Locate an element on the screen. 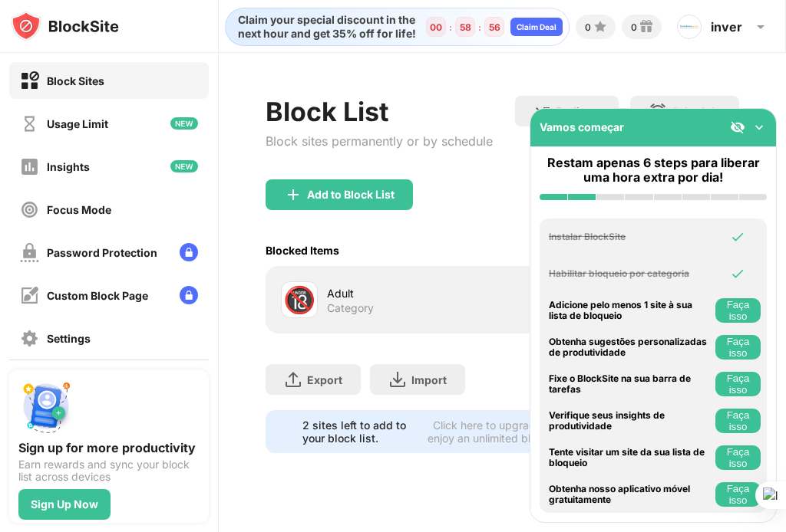 This screenshot has width=786, height=532. div: Redirect is located at coordinates (578, 111).